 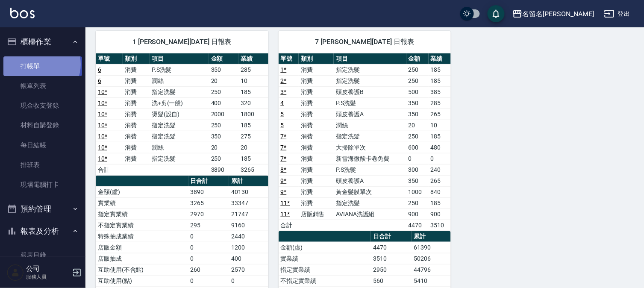 What do you see at coordinates (432, 247) in the screenshot?
I see `td: 61390` at bounding box center [432, 247].